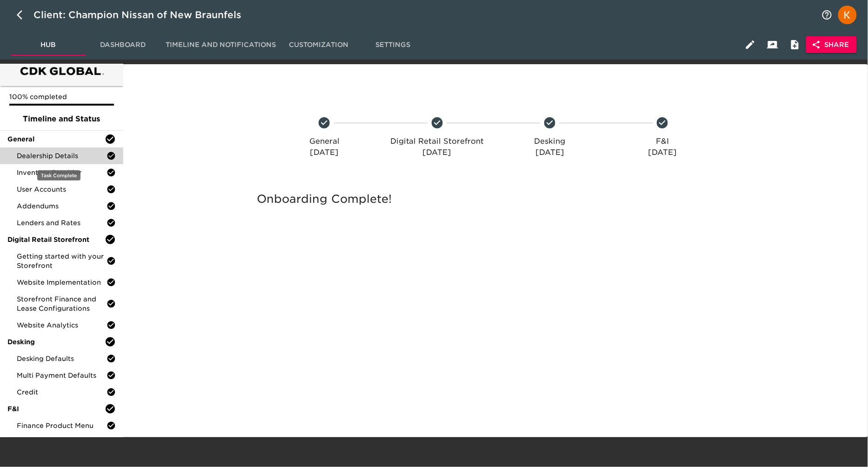 The image size is (868, 467). I want to click on p: F&I, so click(662, 141).